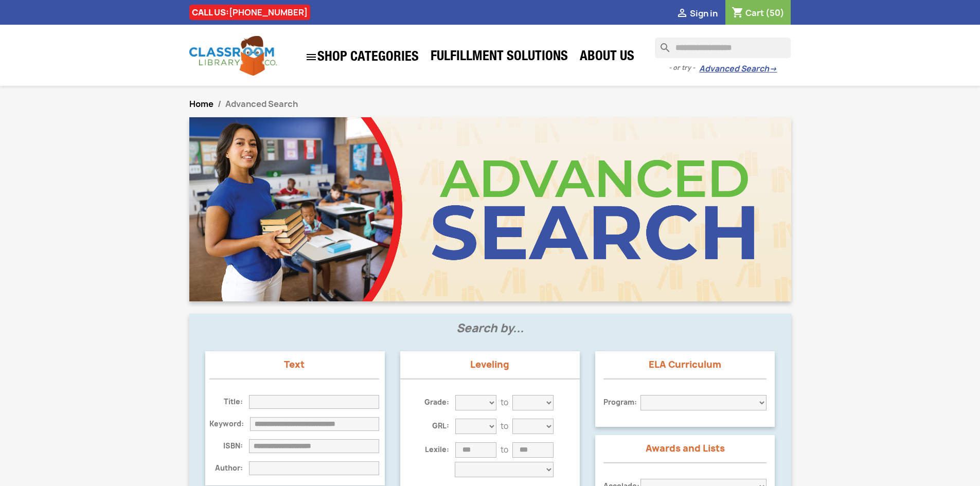 This screenshot has height=486, width=980. Describe the element at coordinates (294, 365) in the screenshot. I see `p: Text` at that location.